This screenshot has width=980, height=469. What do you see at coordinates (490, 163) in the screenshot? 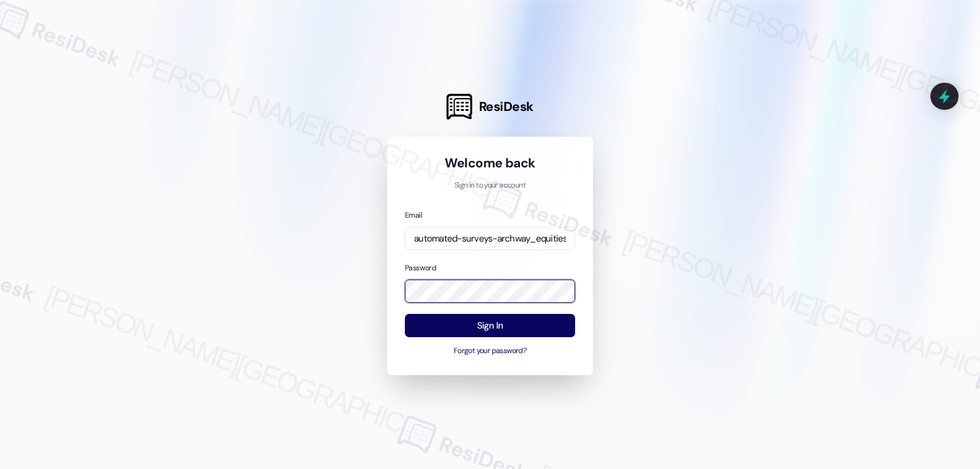
I see `h1: Welcome back` at bounding box center [490, 163].